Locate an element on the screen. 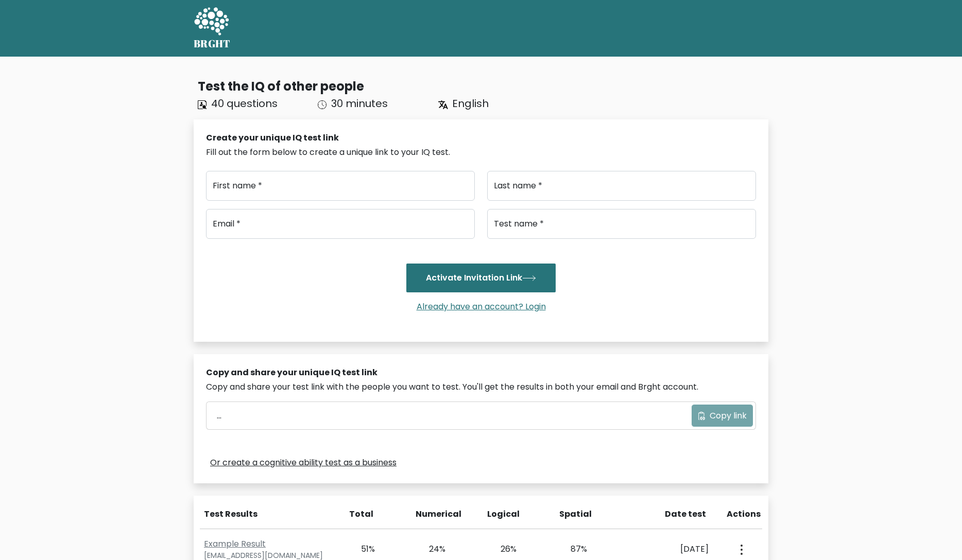  div: Logical is located at coordinates (502, 515).